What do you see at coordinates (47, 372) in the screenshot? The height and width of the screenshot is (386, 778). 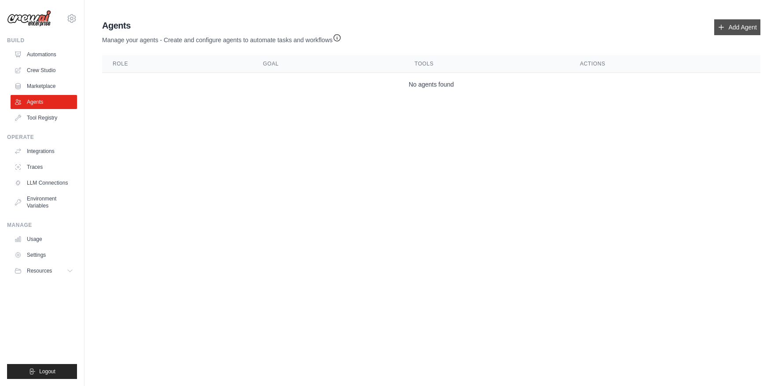 I see `span: Logout` at bounding box center [47, 372].